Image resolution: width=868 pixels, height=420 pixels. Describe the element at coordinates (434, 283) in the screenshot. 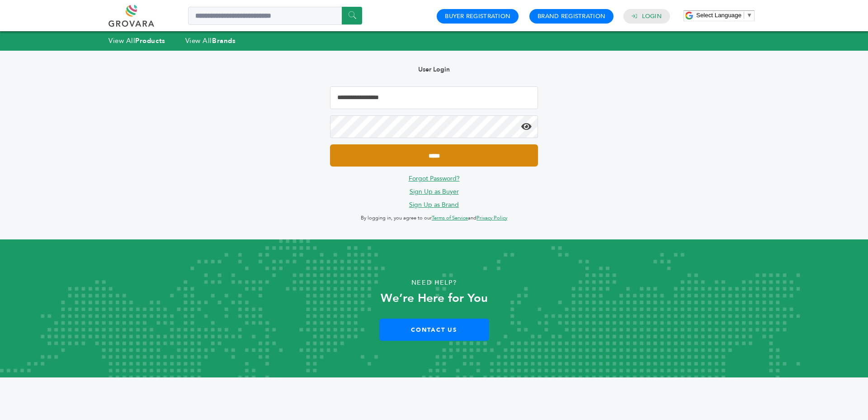

I see `p: Need Help?` at that location.